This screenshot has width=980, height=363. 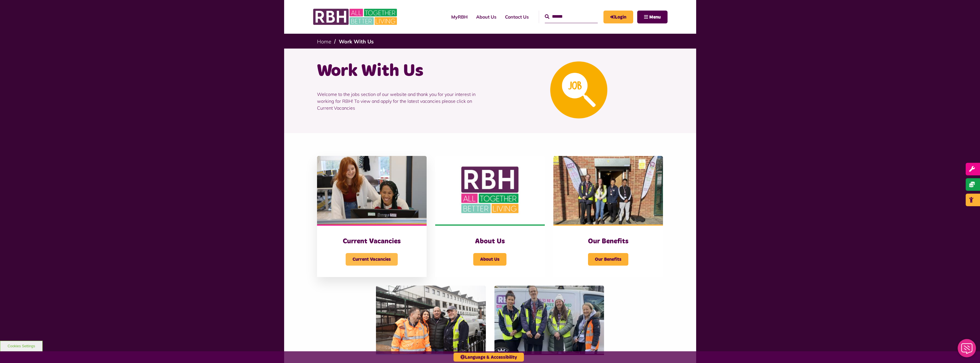 What do you see at coordinates (608, 216) in the screenshot?
I see `a: Our Benefits Our Benefits` at bounding box center [608, 216].